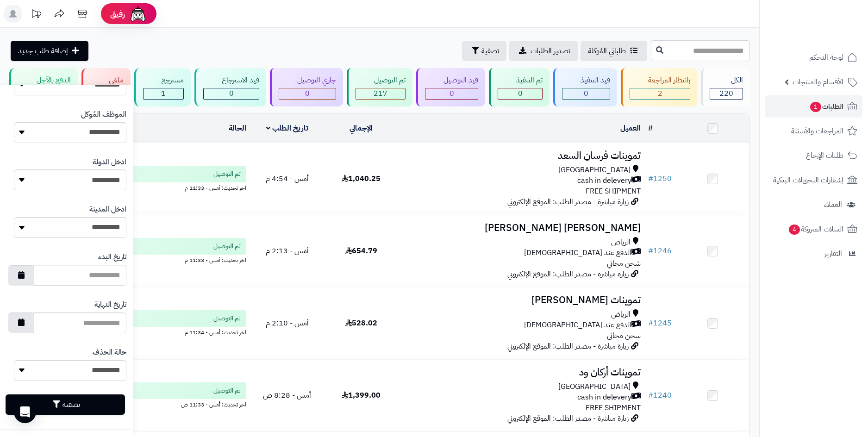 The height and width of the screenshot is (437, 868). I want to click on label: تاريخ النهاية, so click(110, 304).